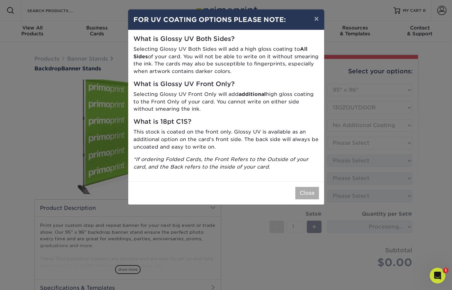  What do you see at coordinates (226, 20) in the screenshot?
I see `h4: FOR UV COATING OPTIONS PLEASE NOTE:` at bounding box center [226, 20].